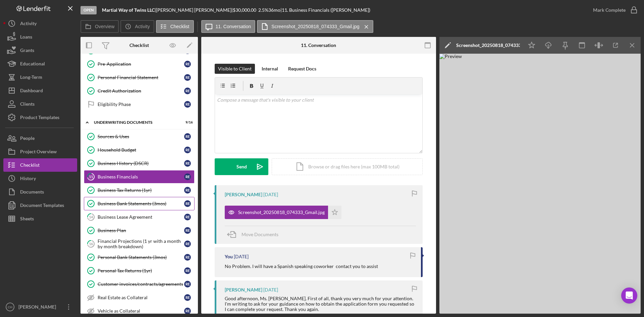 The width and height of the screenshot is (644, 317). Describe the element at coordinates (139, 77) in the screenshot. I see `a: Personal Financial StatementRE` at that location.